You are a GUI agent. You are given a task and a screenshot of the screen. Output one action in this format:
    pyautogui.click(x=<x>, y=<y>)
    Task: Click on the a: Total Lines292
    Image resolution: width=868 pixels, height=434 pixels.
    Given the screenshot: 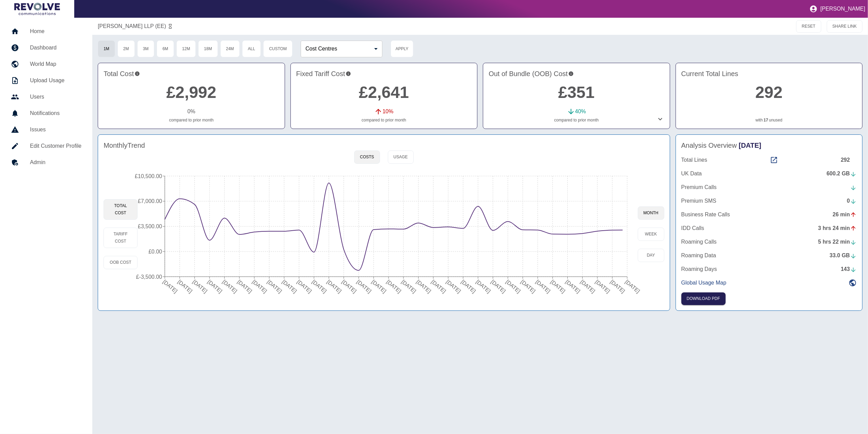 What is the action you would take?
    pyautogui.click(x=770, y=160)
    